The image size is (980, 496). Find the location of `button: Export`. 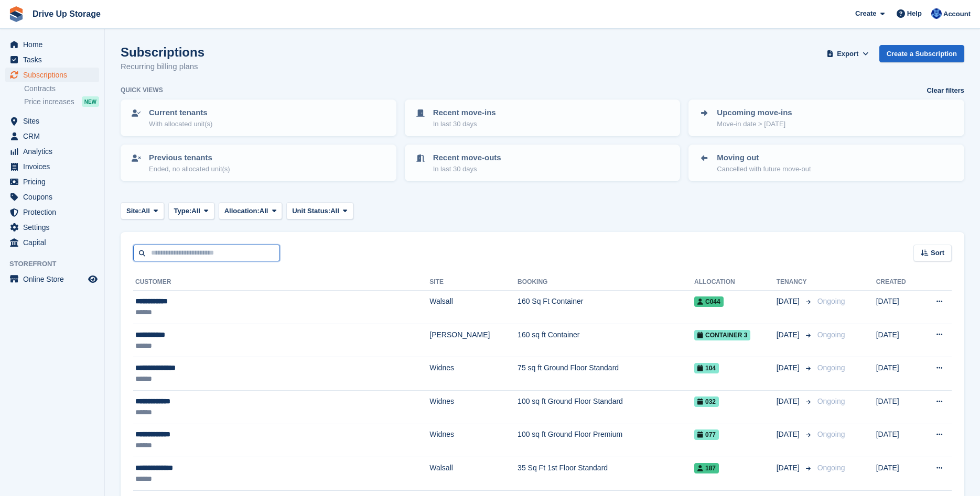

button: Export is located at coordinates (848, 54).